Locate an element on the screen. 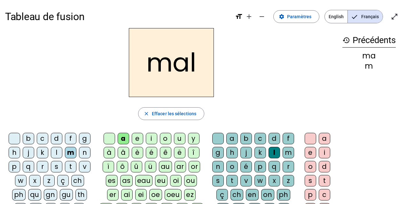 This screenshot has height=204, width=406. mat-icon: remove is located at coordinates (262, 17).